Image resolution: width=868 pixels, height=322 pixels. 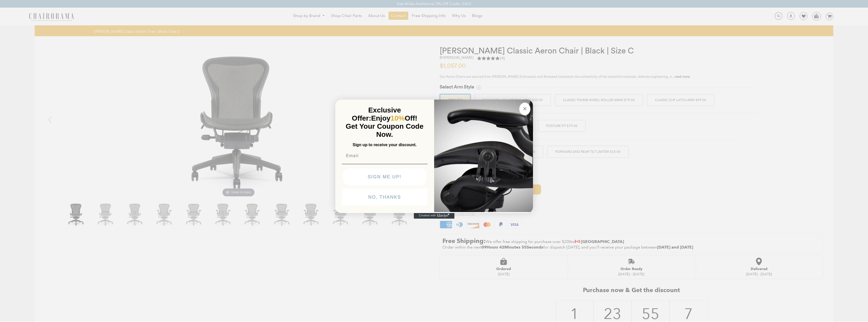 I want to click on span: Get Your Coupon Code Now., so click(x=385, y=130).